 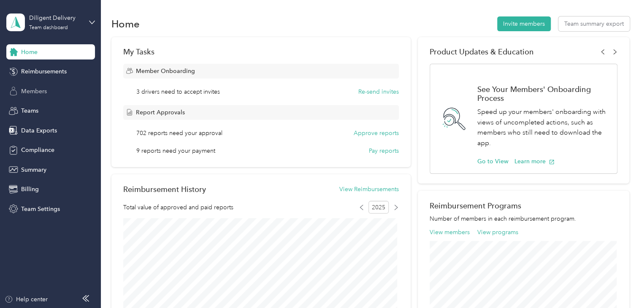 What do you see at coordinates (523, 219) in the screenshot?
I see `p: Number of members in each reimbursement program.` at bounding box center [523, 219].